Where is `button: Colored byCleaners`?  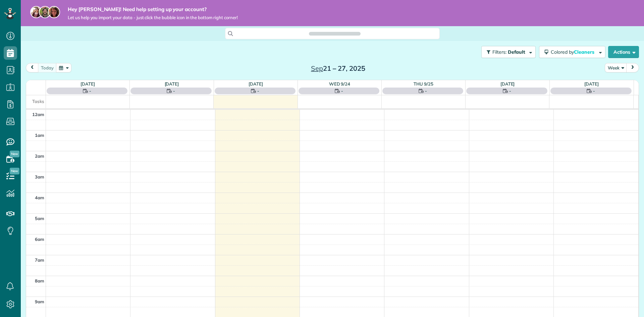 button: Colored byCleaners is located at coordinates (572, 52).